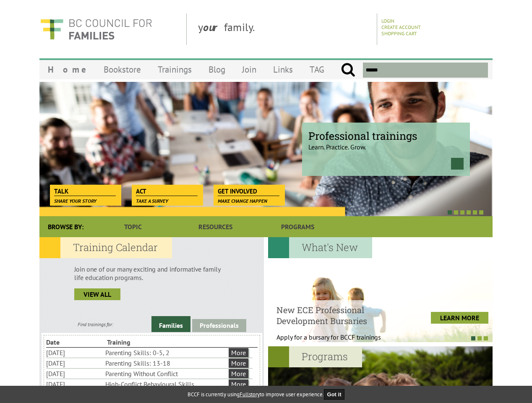 The width and height of the screenshot is (532, 403). Describe the element at coordinates (215, 227) in the screenshot. I see `a: Resources` at that location.